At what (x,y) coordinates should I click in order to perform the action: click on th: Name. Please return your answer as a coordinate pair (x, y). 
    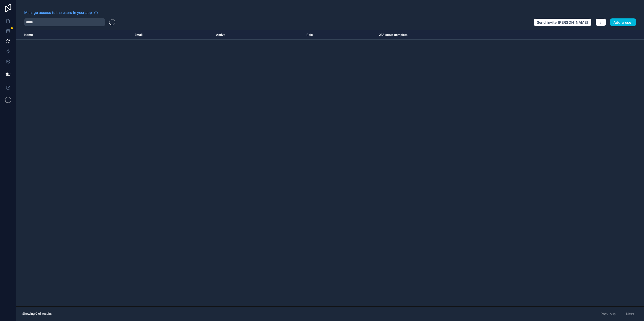
    Looking at the image, I should click on (74, 35).